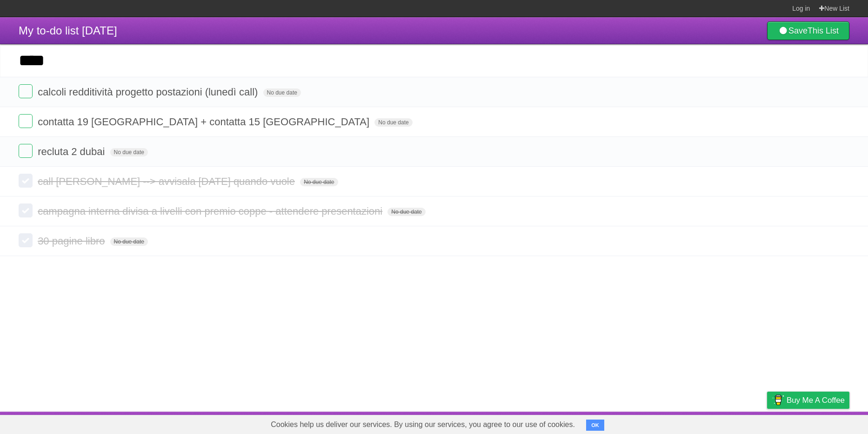  I want to click on a: Buy me a coffee, so click(808, 400).